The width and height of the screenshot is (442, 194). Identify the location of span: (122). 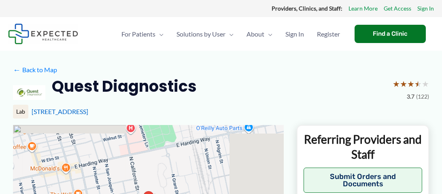
(423, 96).